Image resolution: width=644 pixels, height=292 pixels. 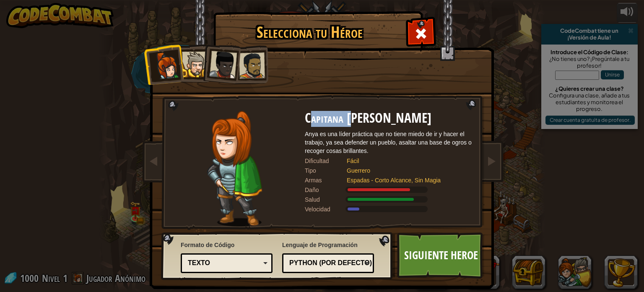 What do you see at coordinates (326, 161) in the screenshot?
I see `div: Dificultad` at bounding box center [326, 161].